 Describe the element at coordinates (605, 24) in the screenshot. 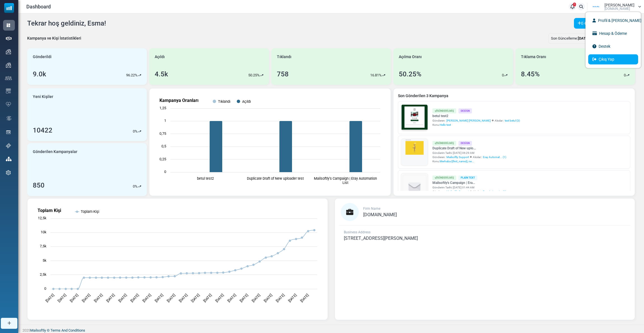

I see `a: E-Posta Kampanyası Oluştur` at that location.